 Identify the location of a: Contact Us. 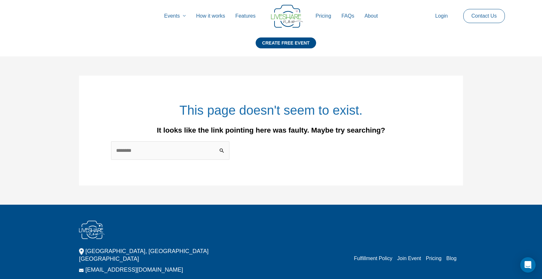
(484, 16).